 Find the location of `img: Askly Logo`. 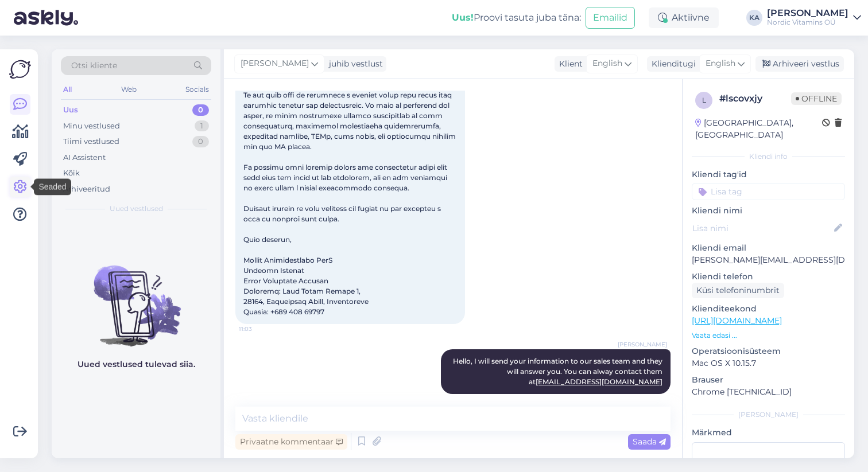

img: Askly Logo is located at coordinates (20, 69).